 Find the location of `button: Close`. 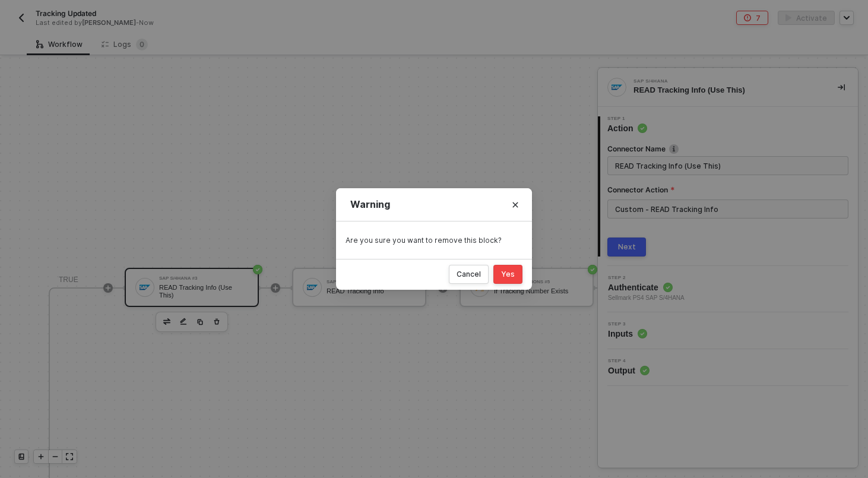

button: Close is located at coordinates (515, 205).